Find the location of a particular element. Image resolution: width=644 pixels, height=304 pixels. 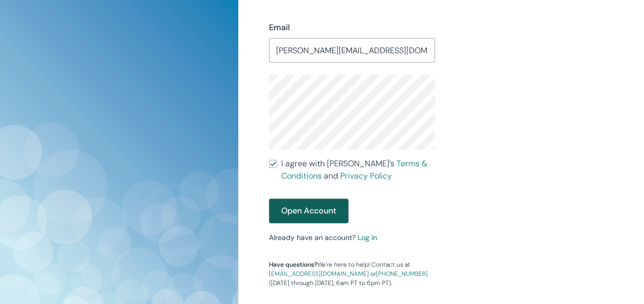

a: Log in is located at coordinates (367, 238).